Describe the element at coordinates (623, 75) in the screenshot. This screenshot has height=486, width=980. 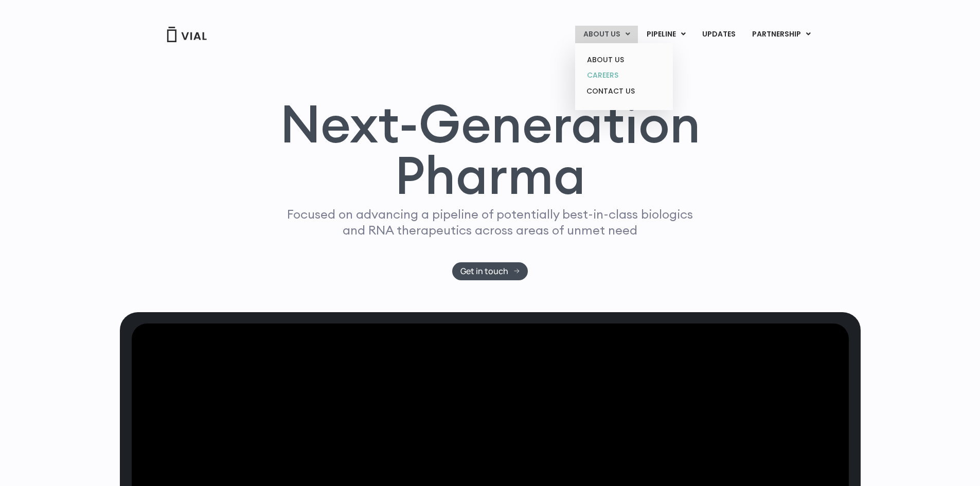
I see `a: CAREERS` at that location.